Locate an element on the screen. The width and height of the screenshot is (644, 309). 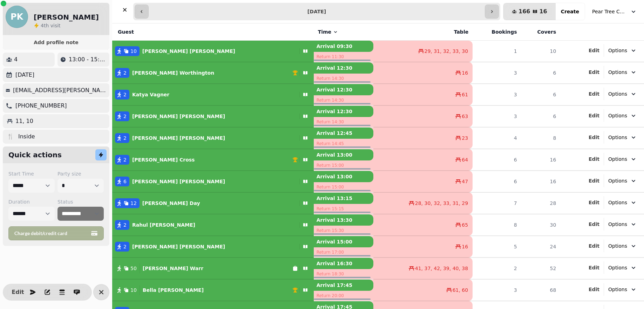
span: Charge debit/credit card is located at coordinates (52, 234).